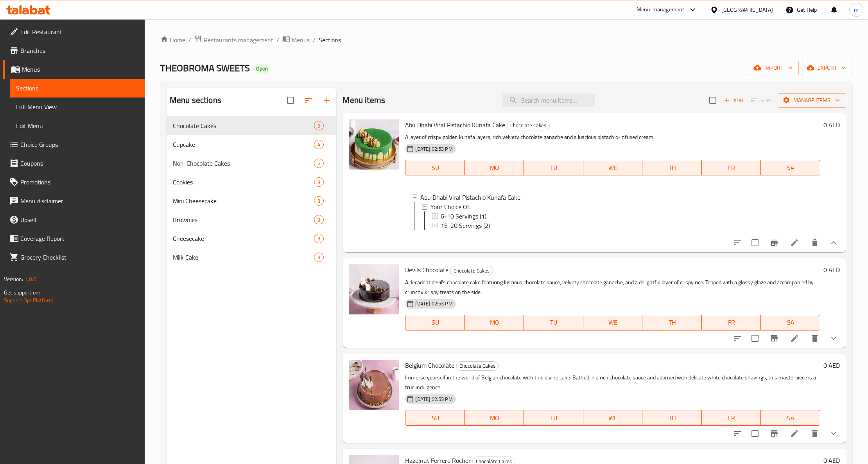 The height and width of the screenshot is (464, 868). Describe the element at coordinates (243, 201) in the screenshot. I see `span: Mini Cheesecake` at that location.